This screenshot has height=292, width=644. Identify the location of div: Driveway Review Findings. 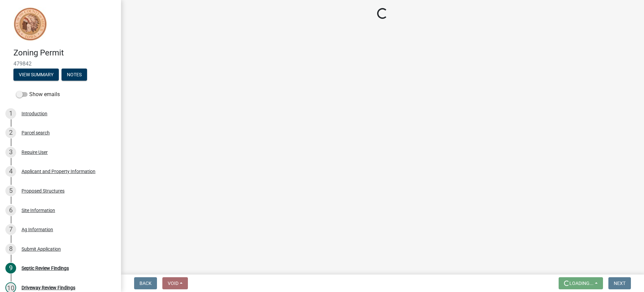
(48, 288).